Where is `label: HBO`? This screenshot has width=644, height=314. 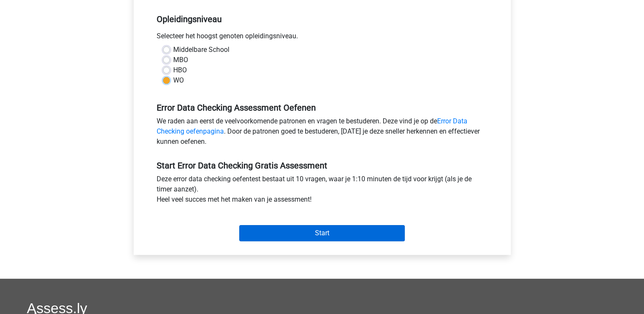
label: HBO is located at coordinates (180, 70).